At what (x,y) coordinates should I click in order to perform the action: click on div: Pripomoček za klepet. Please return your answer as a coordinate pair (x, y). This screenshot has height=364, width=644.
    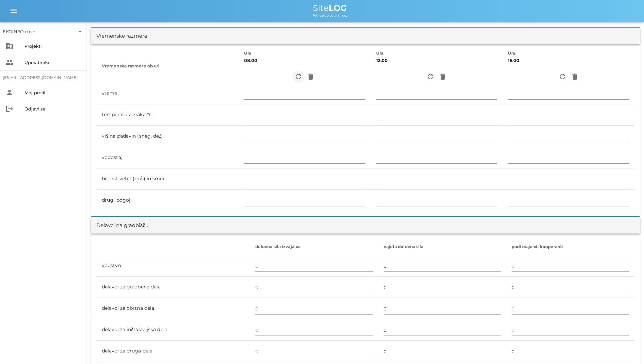
    Looking at the image, I should click on (595, 327).